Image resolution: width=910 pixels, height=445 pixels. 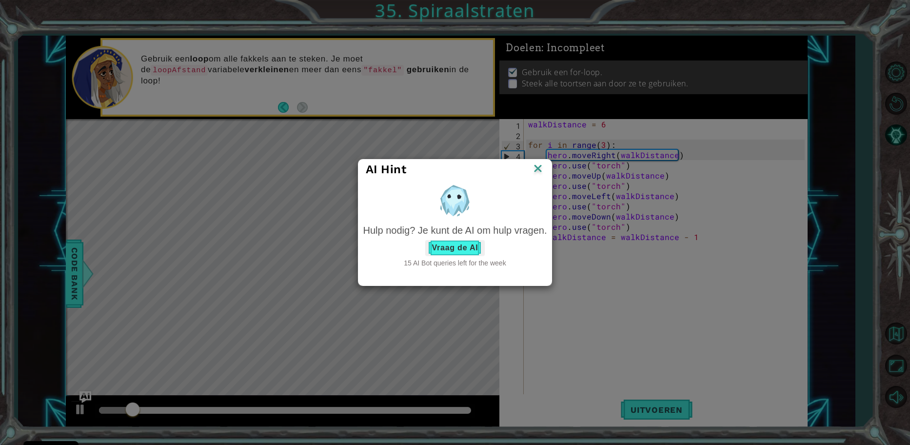 I want to click on button: Vraag de AI, so click(x=455, y=248).